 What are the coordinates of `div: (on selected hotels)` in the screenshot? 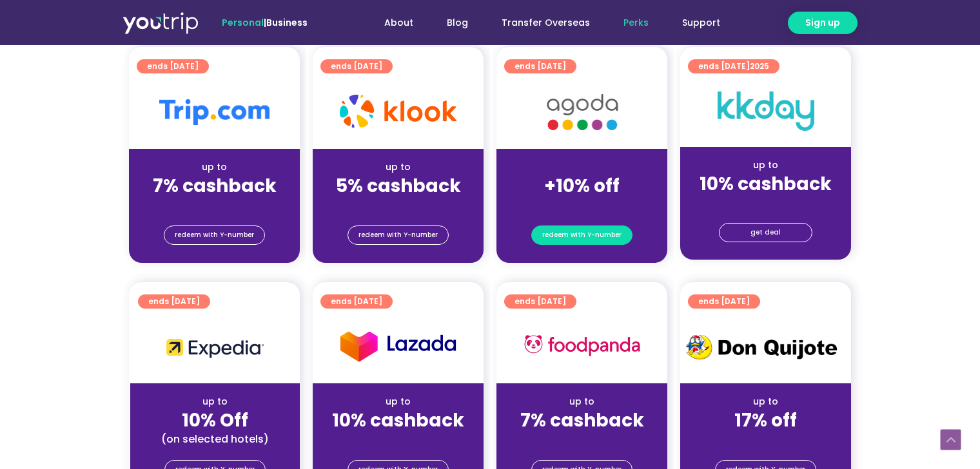 It's located at (214, 439).